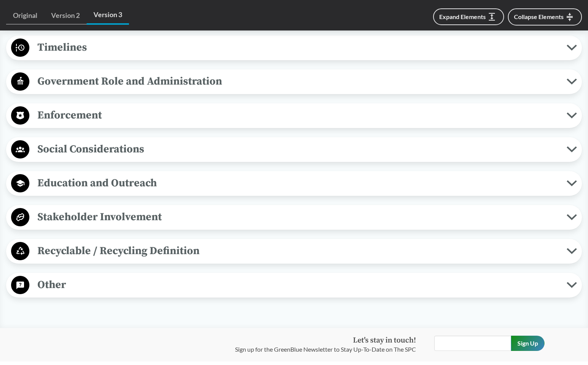 The height and width of the screenshot is (365, 588). I want to click on button: Government Role and Administration, so click(294, 82).